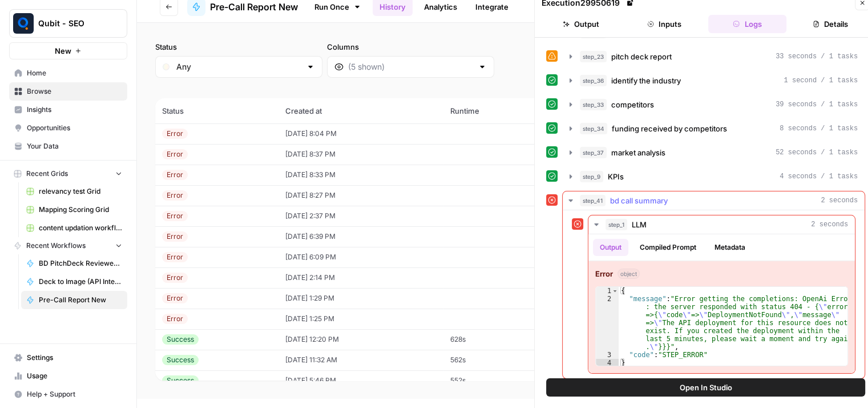 The image size is (868, 408). I want to click on th: Created at, so click(361, 111).